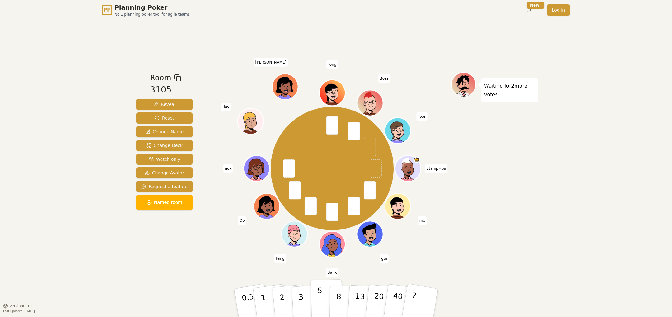 The width and height of the screenshot is (672, 317). Describe the element at coordinates (164, 202) in the screenshot. I see `button: Named room` at that location.